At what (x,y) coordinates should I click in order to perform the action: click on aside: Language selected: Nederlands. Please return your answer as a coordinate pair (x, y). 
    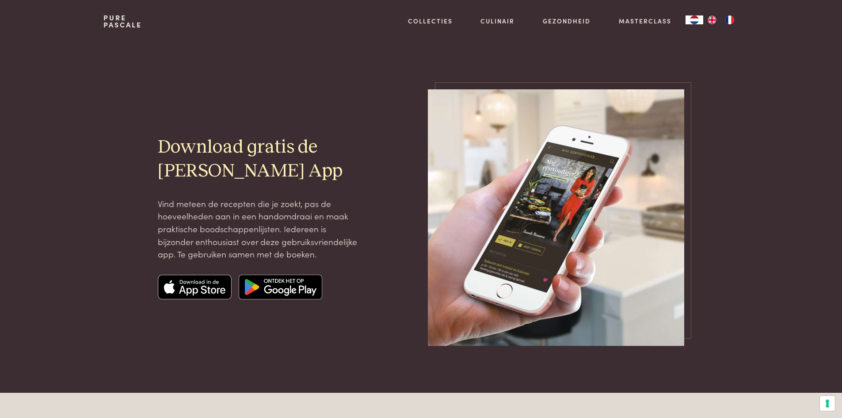
    Looking at the image, I should click on (712, 20).